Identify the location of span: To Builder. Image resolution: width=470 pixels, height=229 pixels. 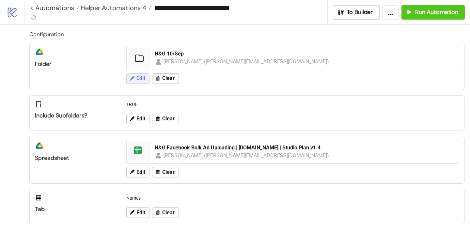
(360, 12).